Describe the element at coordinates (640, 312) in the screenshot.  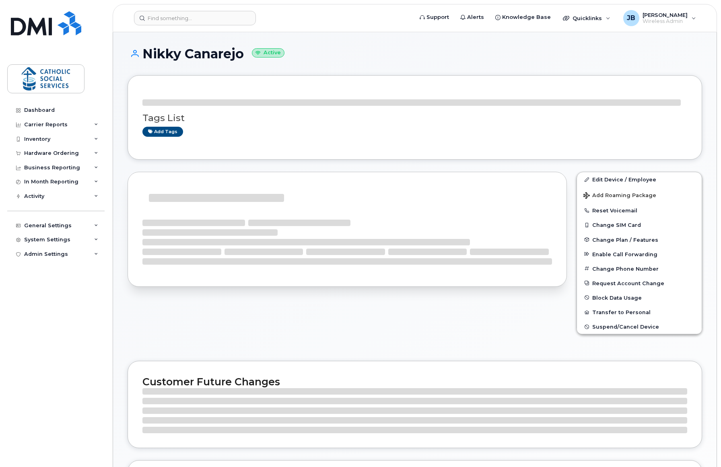
I see `button: Transfer to Personal` at that location.